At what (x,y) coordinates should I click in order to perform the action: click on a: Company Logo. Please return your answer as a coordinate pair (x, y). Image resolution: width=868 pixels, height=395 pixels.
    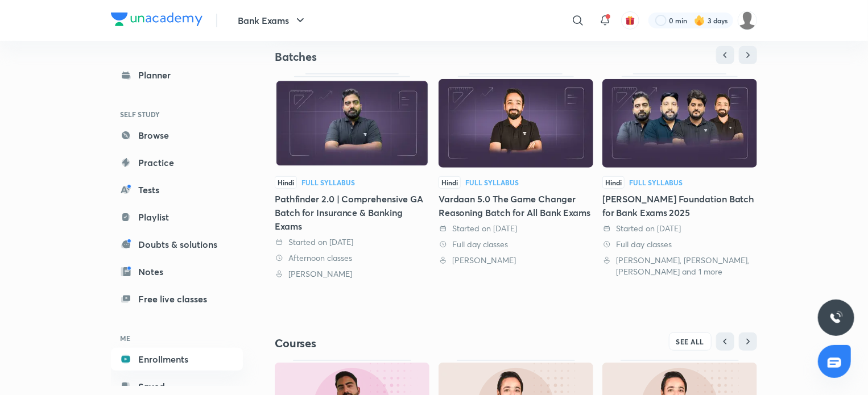
    Looking at the image, I should click on (156, 21).